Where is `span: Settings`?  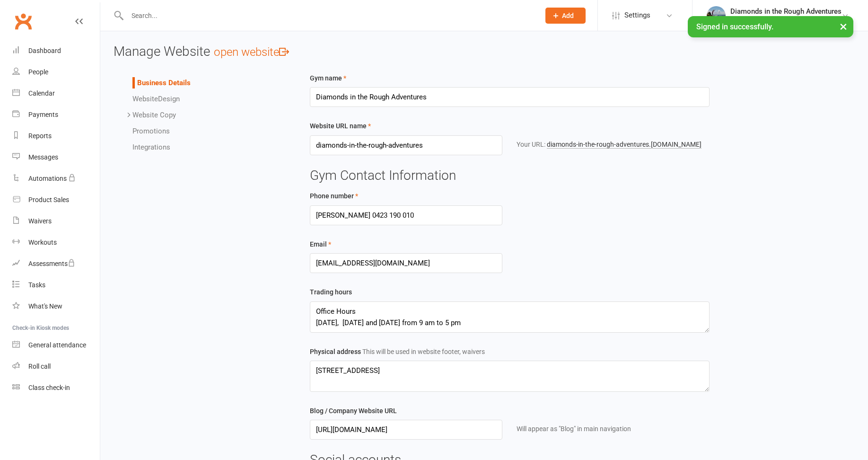
span: Settings is located at coordinates (637, 15).